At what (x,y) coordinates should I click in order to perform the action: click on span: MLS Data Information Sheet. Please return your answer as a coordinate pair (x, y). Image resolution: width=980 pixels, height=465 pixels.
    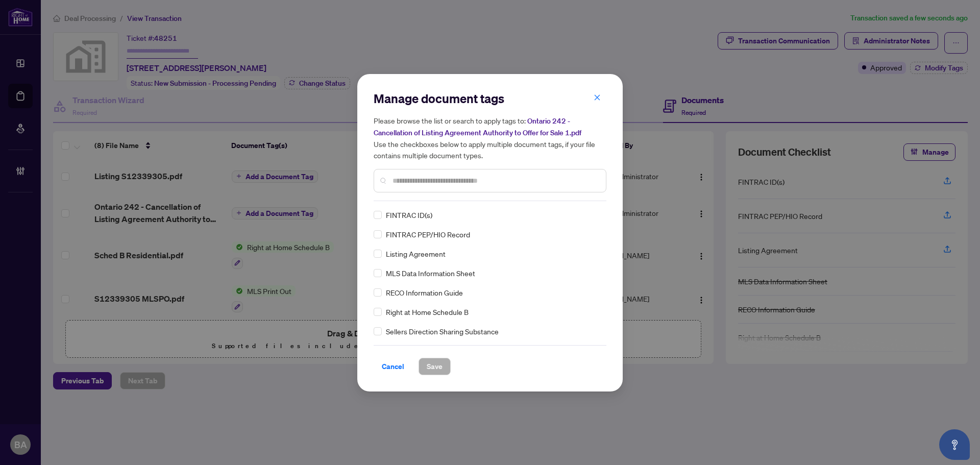
    Looking at the image, I should click on (431, 273).